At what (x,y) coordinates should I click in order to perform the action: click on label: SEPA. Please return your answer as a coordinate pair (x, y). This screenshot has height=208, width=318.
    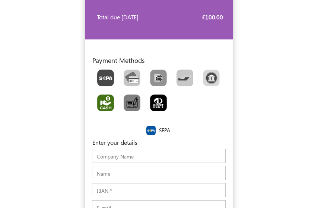
    Looking at the image, I should click on (165, 130).